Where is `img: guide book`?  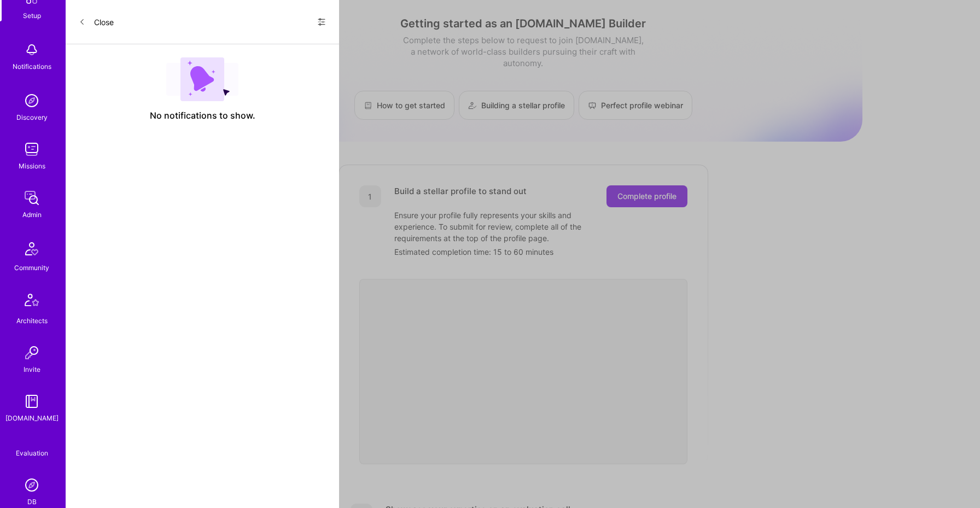
img: guide book is located at coordinates (32, 401).